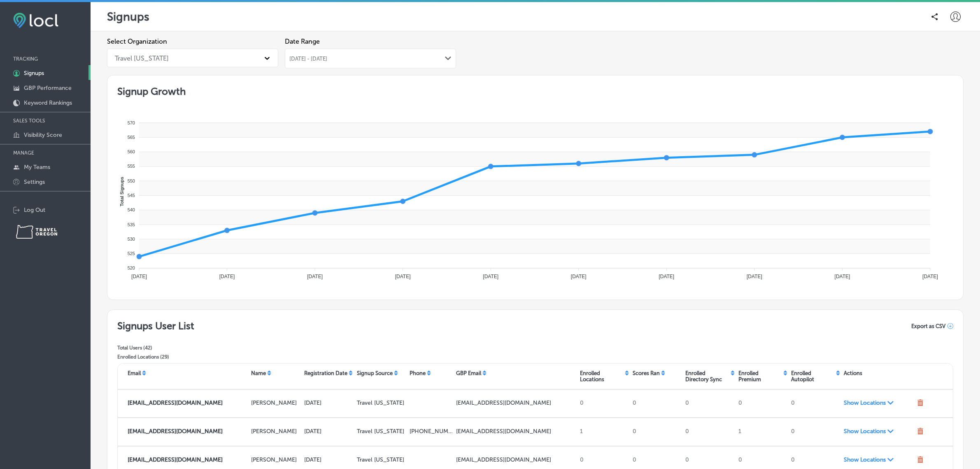 The height and width of the screenshot is (469, 980). Describe the element at coordinates (132, 123) in the screenshot. I see `tspan: 570` at that location.